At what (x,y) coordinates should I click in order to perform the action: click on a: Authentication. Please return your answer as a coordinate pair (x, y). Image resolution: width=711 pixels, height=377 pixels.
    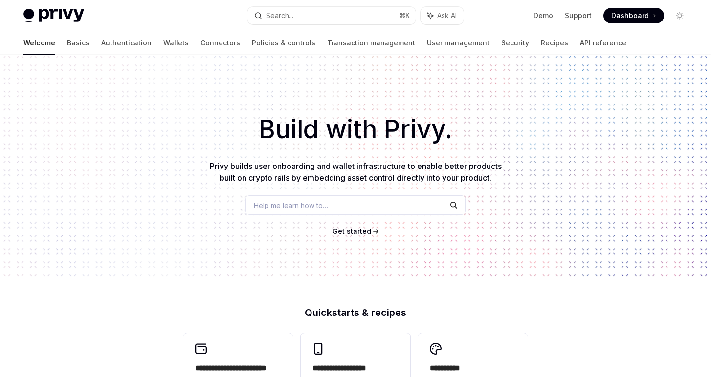
    Looking at the image, I should click on (126, 43).